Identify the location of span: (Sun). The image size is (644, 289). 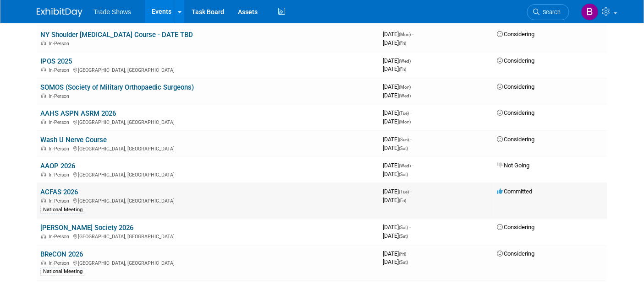
(404, 140).